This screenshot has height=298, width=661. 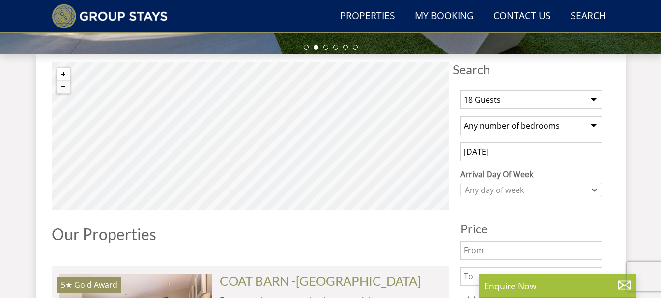 I want to click on p: Enquire Now, so click(x=558, y=286).